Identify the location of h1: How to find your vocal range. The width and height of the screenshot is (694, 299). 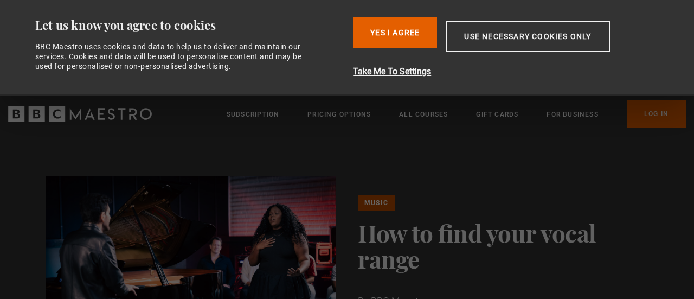
(503, 245).